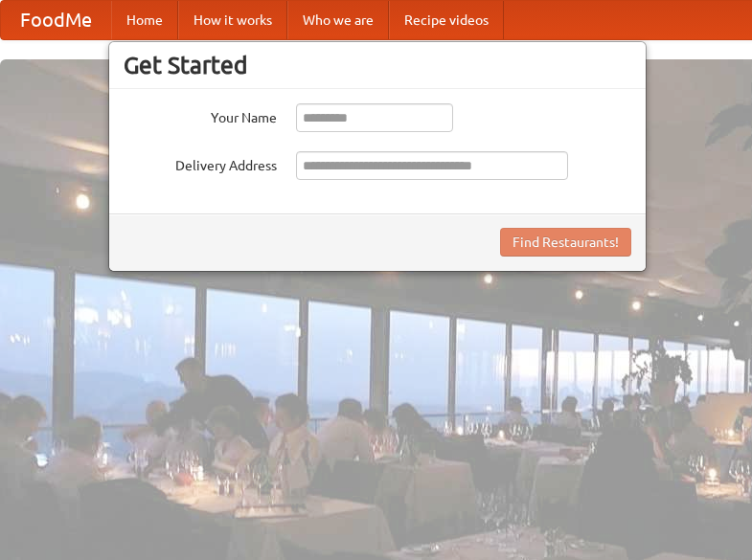 The image size is (752, 560). I want to click on h3: Get Started, so click(377, 65).